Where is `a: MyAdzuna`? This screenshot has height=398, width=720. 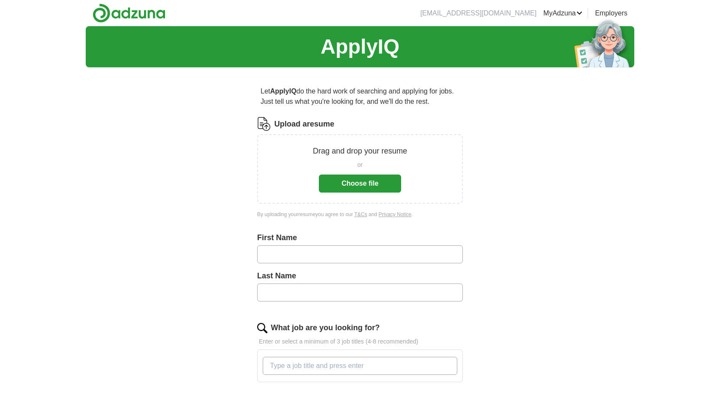 a: MyAdzuna is located at coordinates (563, 13).